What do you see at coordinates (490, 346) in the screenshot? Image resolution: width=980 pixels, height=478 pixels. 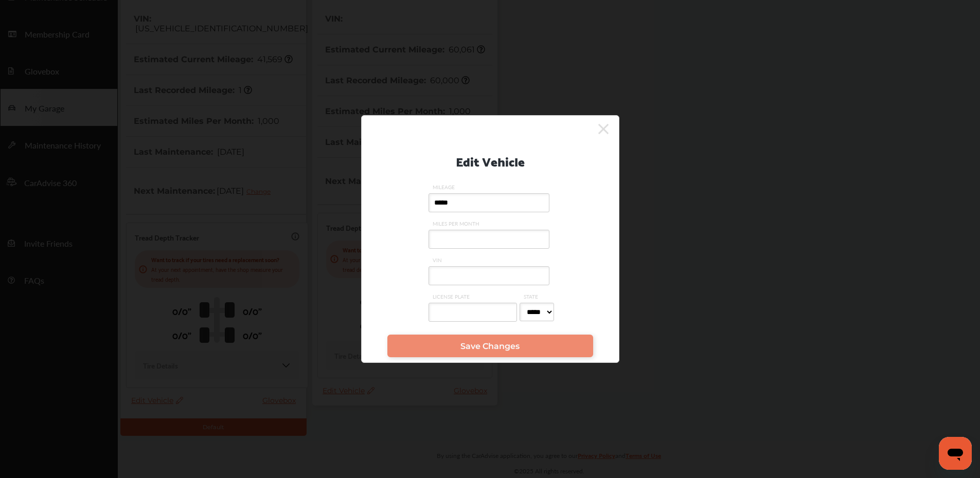 I see `span: Save Changes` at bounding box center [490, 346].